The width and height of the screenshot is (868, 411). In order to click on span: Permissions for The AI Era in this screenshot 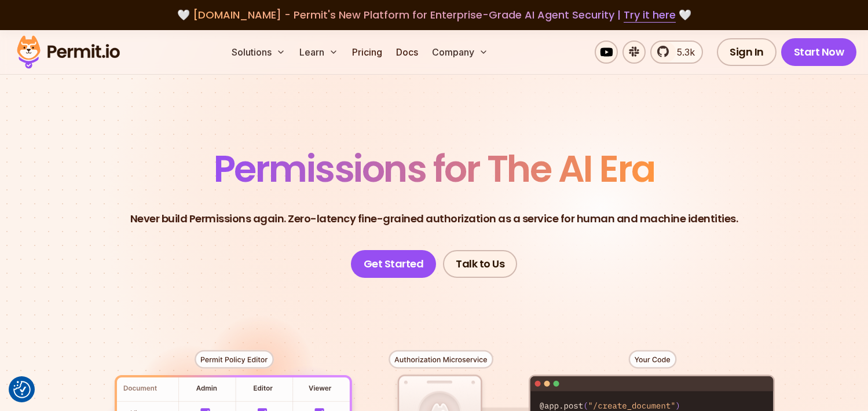, I will do `click(434, 169)`.